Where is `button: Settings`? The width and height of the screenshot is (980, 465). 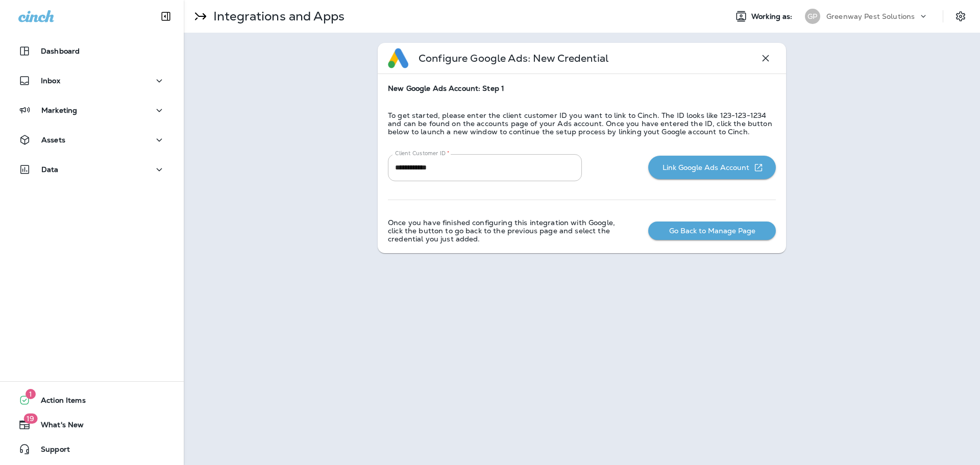
button: Settings is located at coordinates (961, 16).